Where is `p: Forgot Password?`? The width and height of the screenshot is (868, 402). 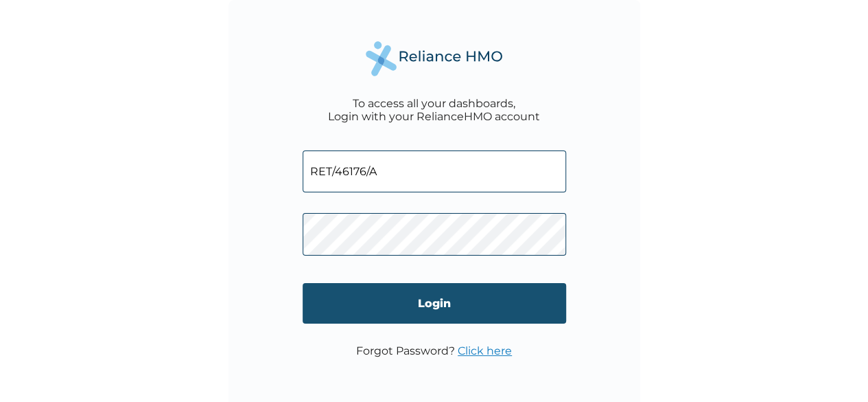 p: Forgot Password? is located at coordinates (434, 350).